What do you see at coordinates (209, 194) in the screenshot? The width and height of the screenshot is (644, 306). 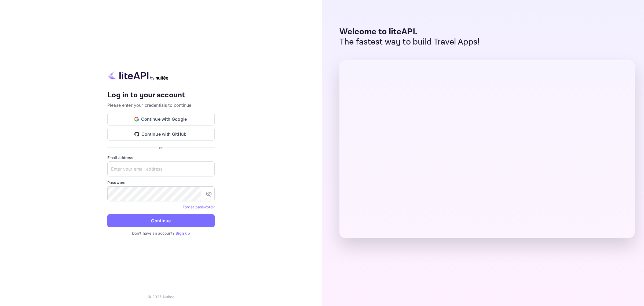 I see `button: toggle password visibility` at bounding box center [209, 194].